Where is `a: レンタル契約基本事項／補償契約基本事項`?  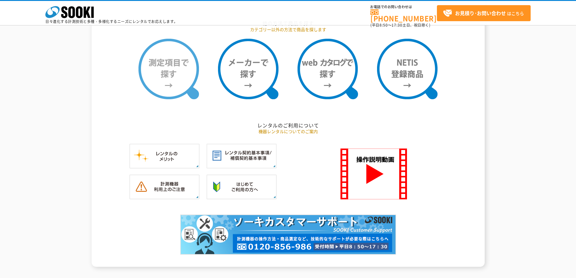
a: レンタル契約基本事項／補償契約基本事項 is located at coordinates (241, 165).